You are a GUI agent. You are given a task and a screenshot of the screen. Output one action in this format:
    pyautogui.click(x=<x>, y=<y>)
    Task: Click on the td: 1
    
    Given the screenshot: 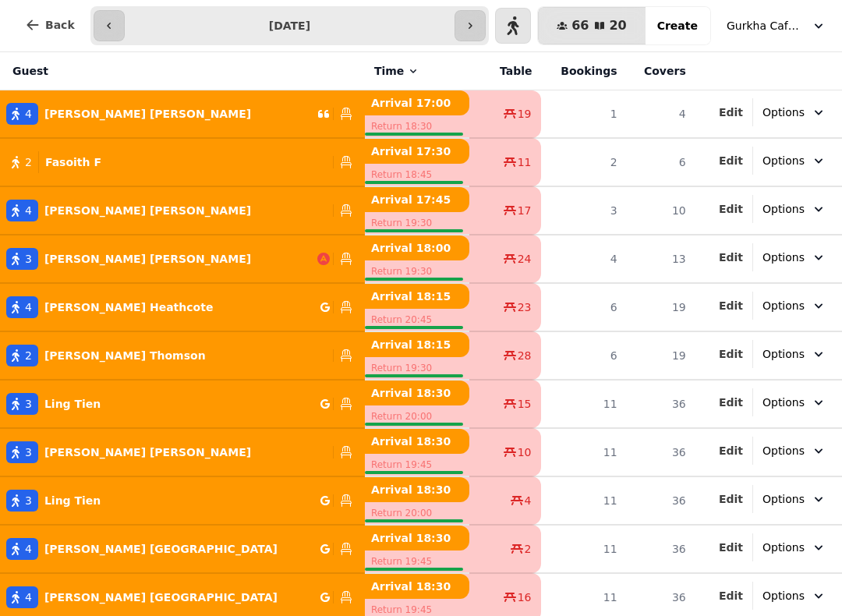 What is the action you would take?
    pyautogui.click(x=583, y=114)
    